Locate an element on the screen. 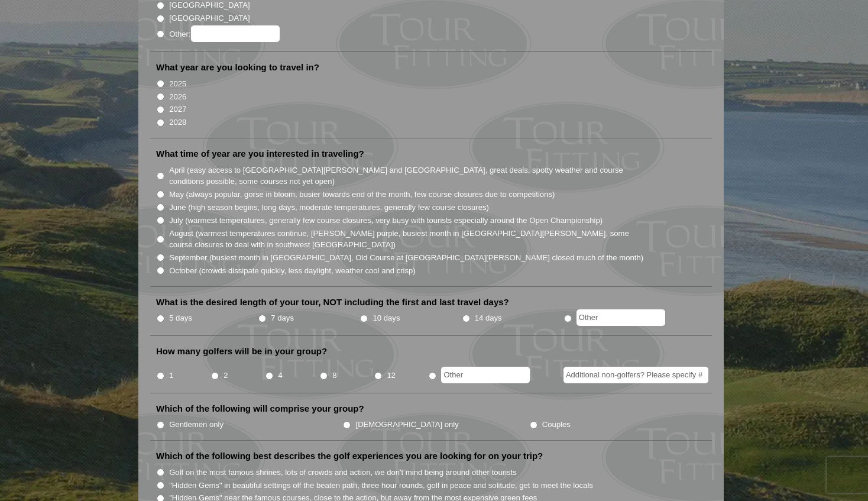 The height and width of the screenshot is (501, 868). input: Additional non-golfers? Please specify # is located at coordinates (636, 375).